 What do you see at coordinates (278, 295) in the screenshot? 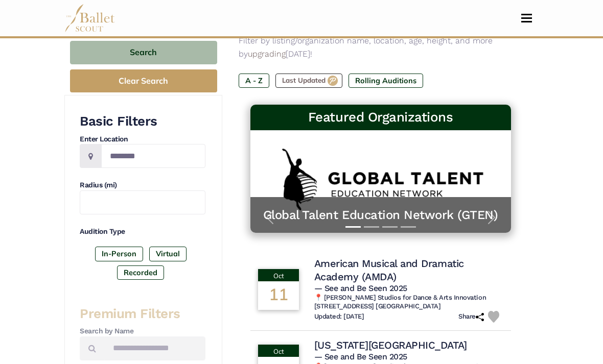
I see `div: 11` at bounding box center [278, 295].